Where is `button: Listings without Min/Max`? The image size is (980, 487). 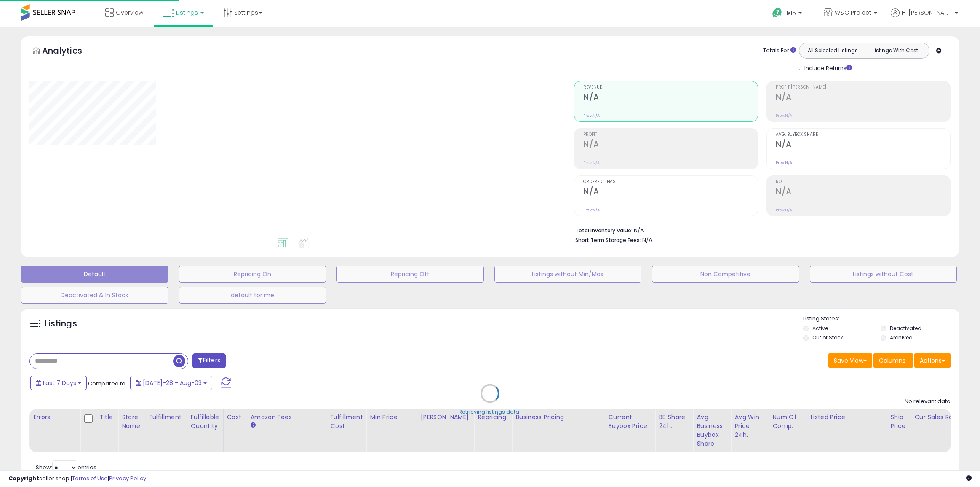 button: Listings without Min/Max is located at coordinates (568, 274).